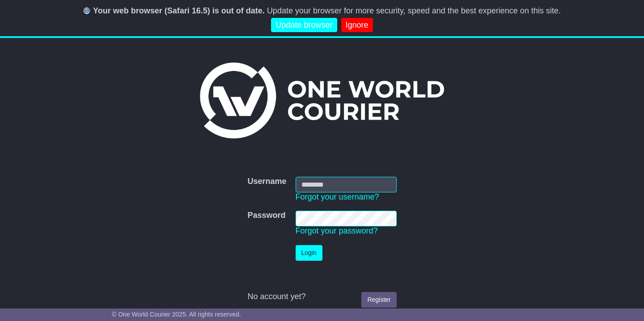  What do you see at coordinates (337, 231) in the screenshot?
I see `a: Forgot your password?` at bounding box center [337, 231].